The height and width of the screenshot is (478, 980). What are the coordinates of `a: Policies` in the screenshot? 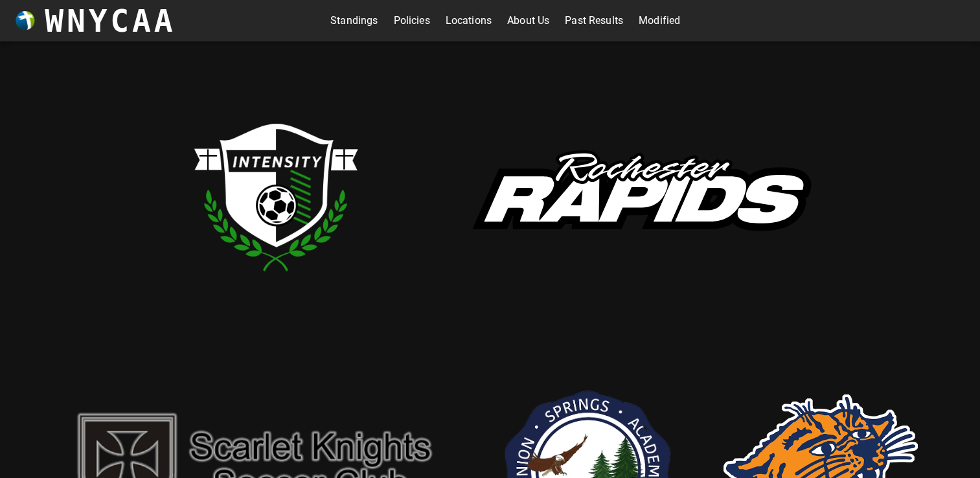 It's located at (412, 21).